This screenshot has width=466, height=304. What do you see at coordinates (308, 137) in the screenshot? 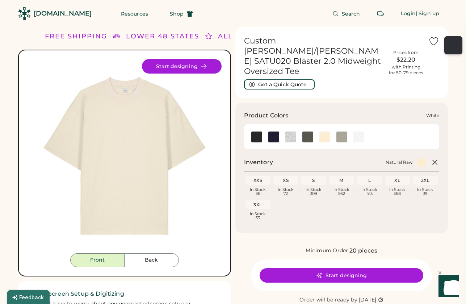
I see `img: Khaki Green Swatch Image` at bounding box center [308, 137].